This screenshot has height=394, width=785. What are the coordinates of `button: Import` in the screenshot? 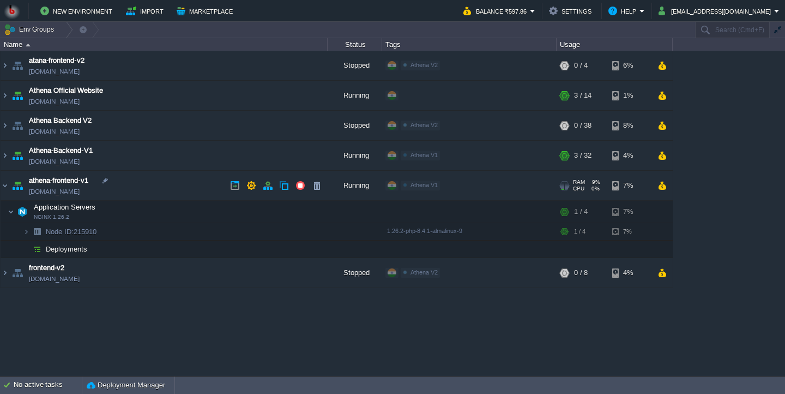 It's located at (146, 11).